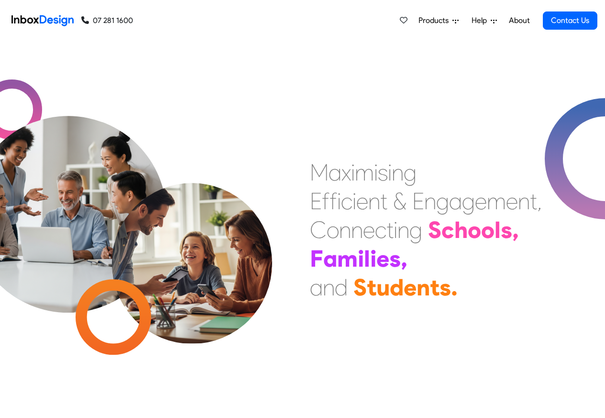 The width and height of the screenshot is (605, 418). Describe the element at coordinates (107, 21) in the screenshot. I see `a: 07 281 1600` at that location.